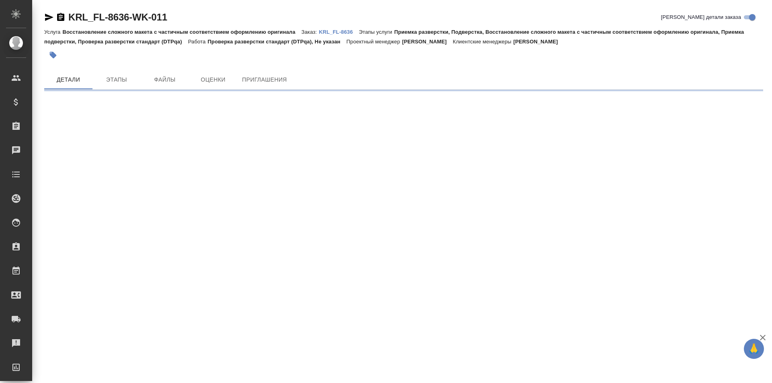 The width and height of the screenshot is (772, 383). Describe the element at coordinates (117, 80) in the screenshot. I see `span: Этапы` at that location.